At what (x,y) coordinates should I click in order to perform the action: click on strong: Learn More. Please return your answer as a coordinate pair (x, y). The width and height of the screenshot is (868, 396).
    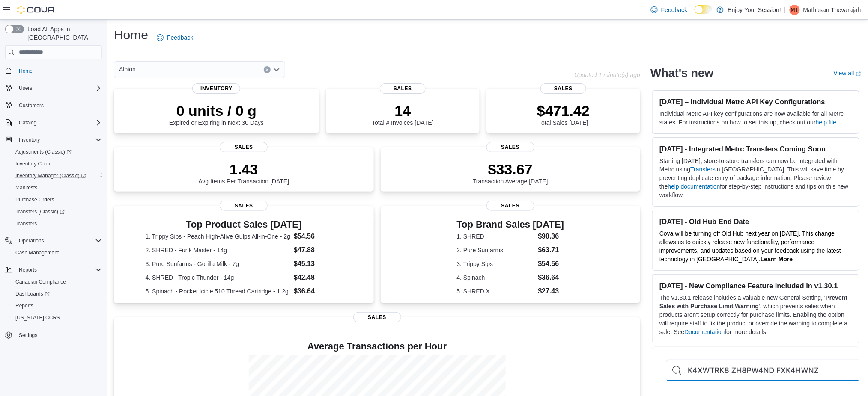
    Looking at the image, I should click on (777, 259).